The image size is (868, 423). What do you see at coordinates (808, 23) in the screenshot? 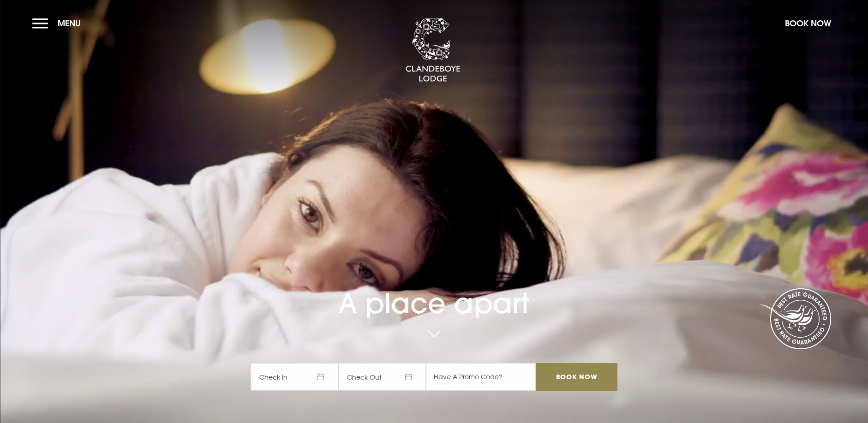
I see `button: Book Now` at bounding box center [808, 23].